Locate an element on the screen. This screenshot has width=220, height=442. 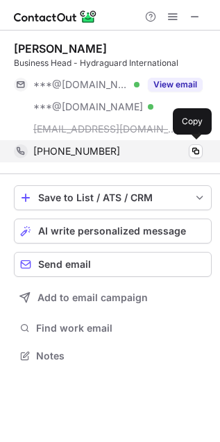
button: Add to email campaign is located at coordinates (112, 297).